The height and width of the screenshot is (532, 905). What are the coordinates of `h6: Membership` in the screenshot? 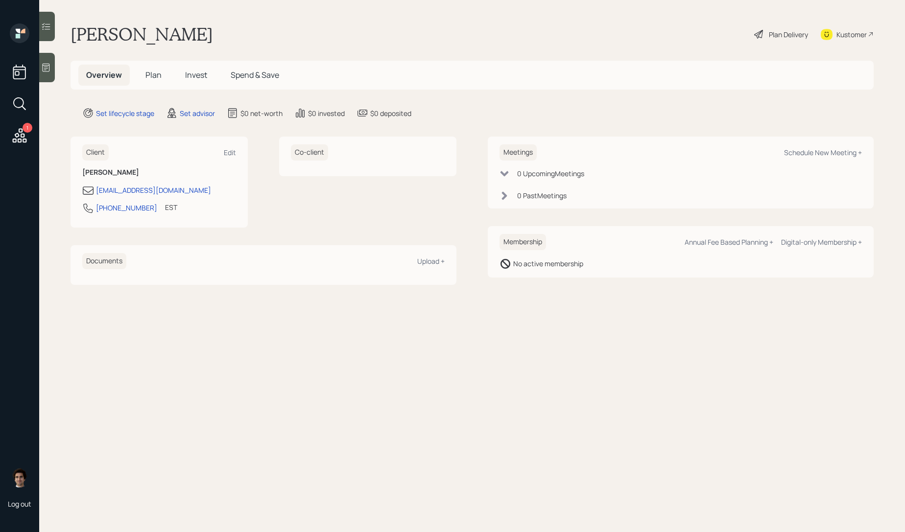 It's located at (522, 242).